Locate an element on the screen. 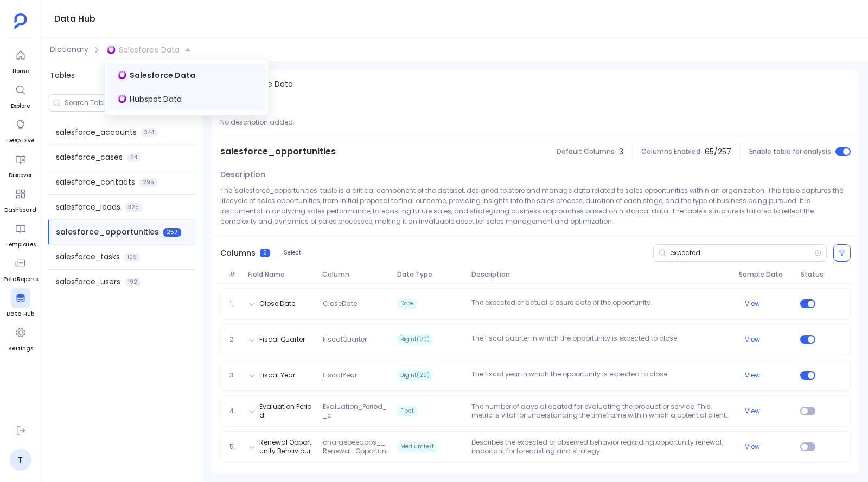  p: Describes the expected or observed behavior regarding opportunity renewal, important for forecast... is located at coordinates (601, 447).